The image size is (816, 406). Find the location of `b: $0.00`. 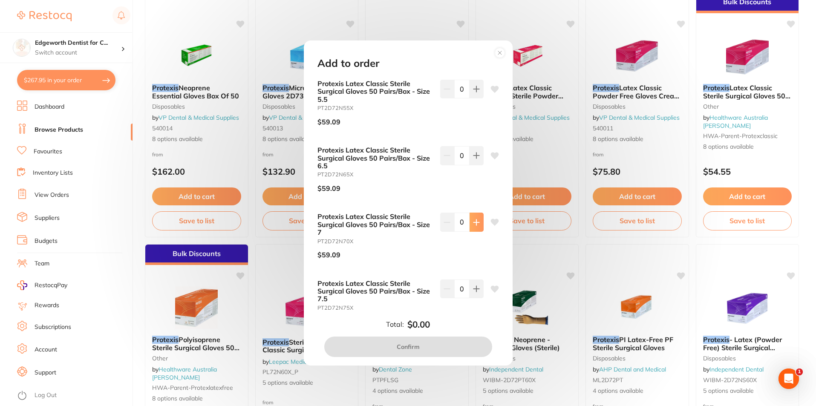

b: $0.00 is located at coordinates (418, 325).